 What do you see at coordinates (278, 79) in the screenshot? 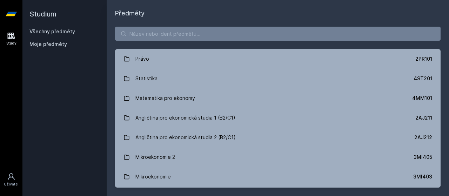
I see `a: Statistika 4ST201` at bounding box center [278, 79].